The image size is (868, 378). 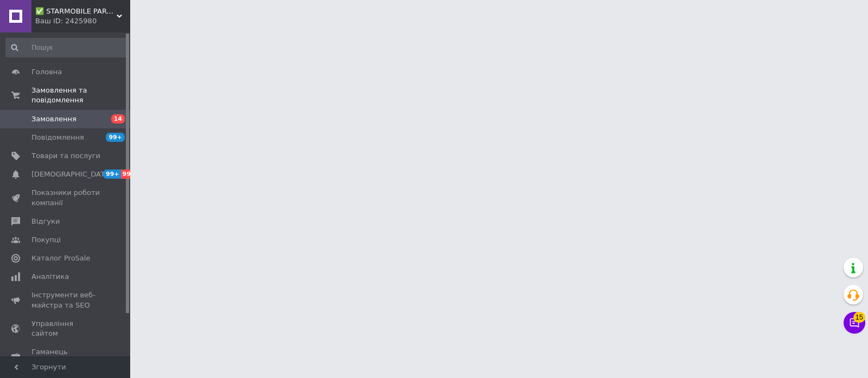 I want to click on button: Чат з покупцем15, so click(x=854, y=323).